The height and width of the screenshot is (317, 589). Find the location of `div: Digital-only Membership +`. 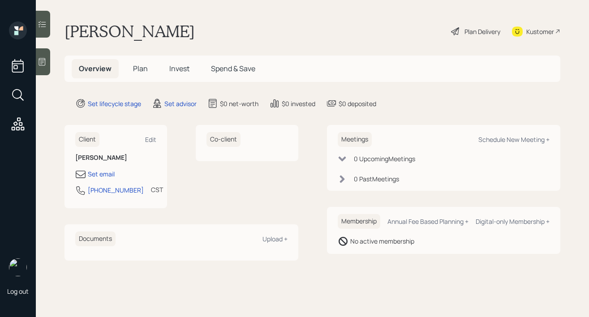

div: Digital-only Membership + is located at coordinates (512, 221).